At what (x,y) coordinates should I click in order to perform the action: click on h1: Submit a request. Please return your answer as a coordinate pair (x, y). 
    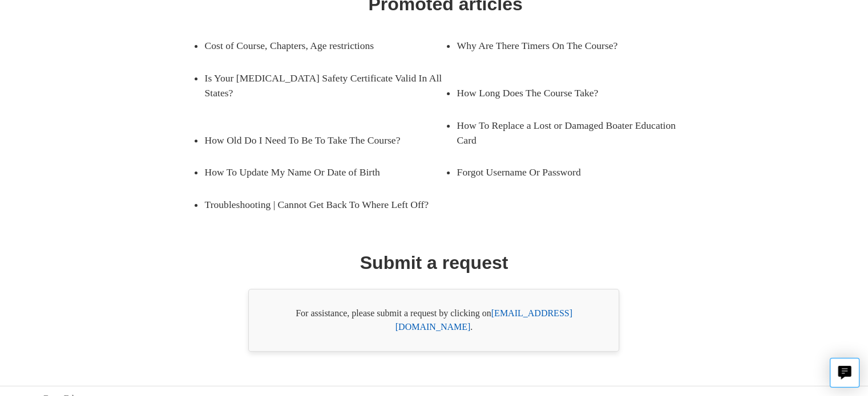
    Looking at the image, I should click on (434, 263).